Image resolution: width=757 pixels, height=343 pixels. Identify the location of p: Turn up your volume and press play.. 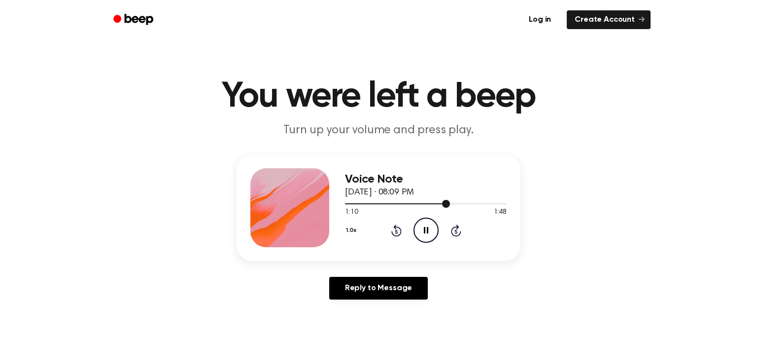
(379, 130).